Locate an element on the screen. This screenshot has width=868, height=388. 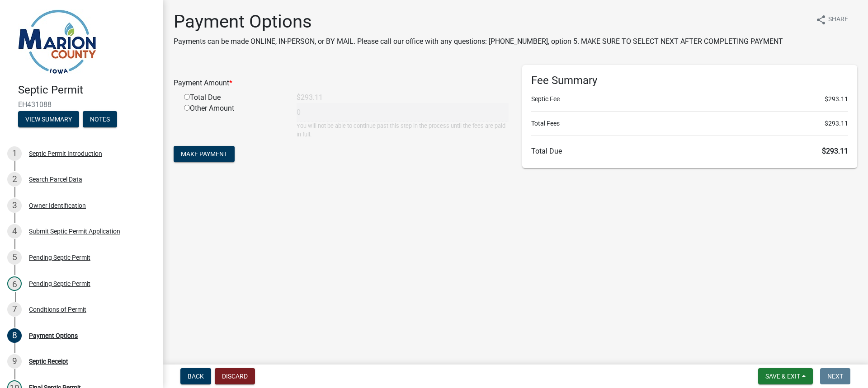
div: 8 is located at coordinates (15, 336).